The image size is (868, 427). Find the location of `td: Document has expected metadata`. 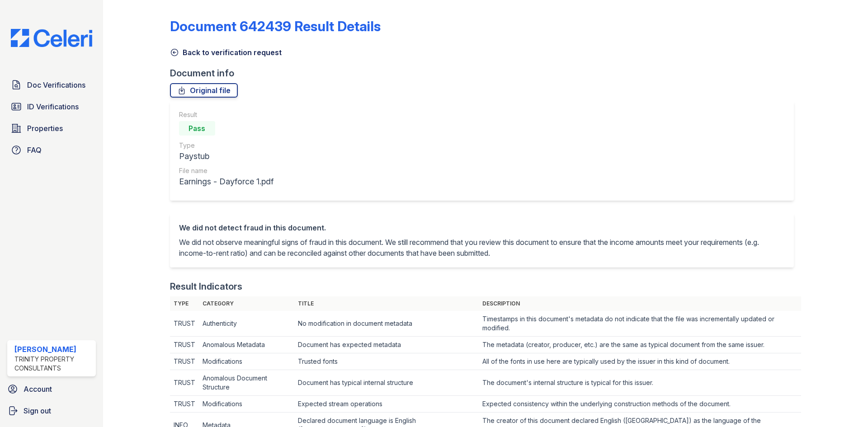

td: Document has expected metadata is located at coordinates (386, 345).